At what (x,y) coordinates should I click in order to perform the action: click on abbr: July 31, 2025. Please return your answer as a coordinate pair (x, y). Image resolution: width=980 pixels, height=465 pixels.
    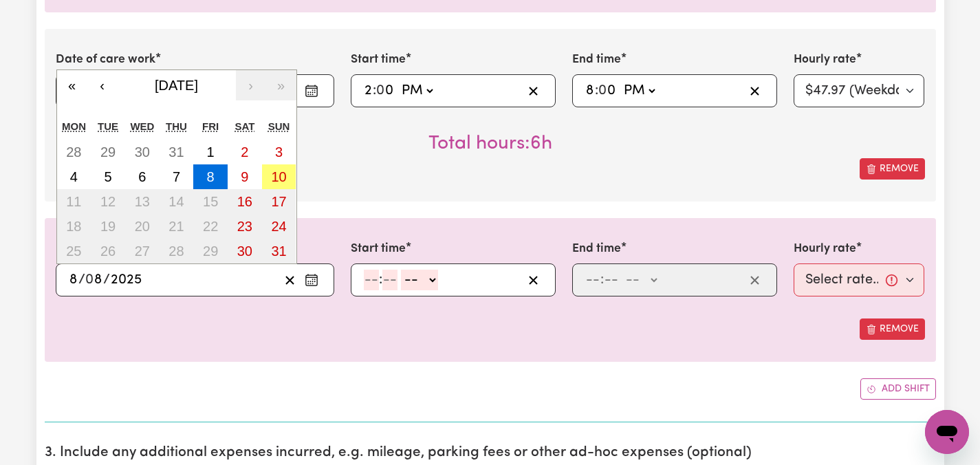
    Looking at the image, I should click on (176, 152).